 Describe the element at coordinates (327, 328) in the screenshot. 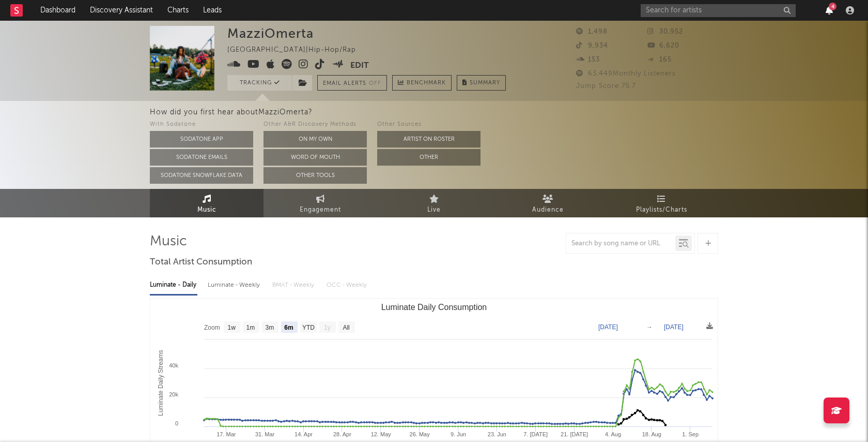

I see `text: 1y` at that location.